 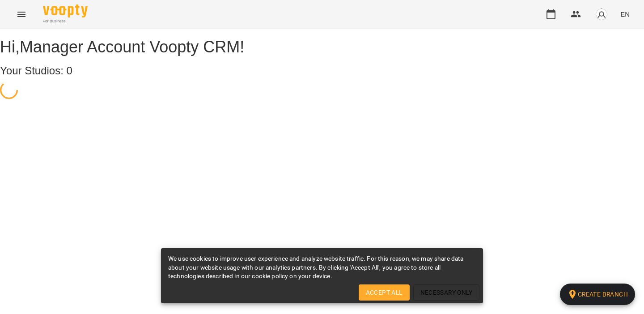 What do you see at coordinates (601, 14) in the screenshot?
I see `img: avatar_s.png` at bounding box center [601, 14].